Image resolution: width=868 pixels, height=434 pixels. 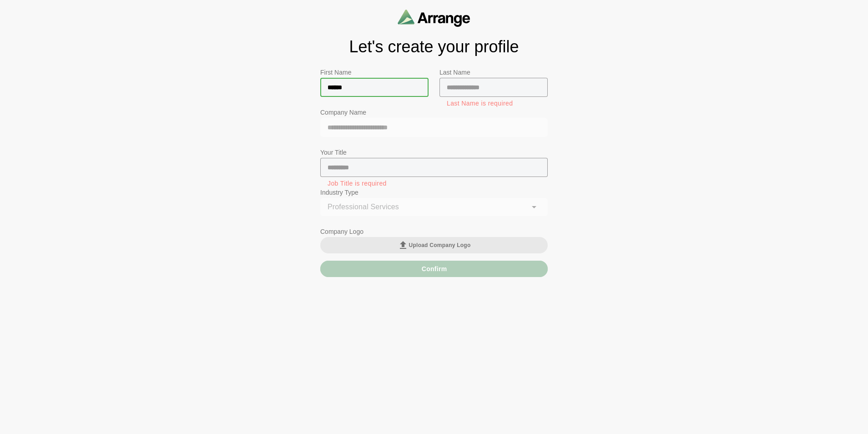 What do you see at coordinates (434, 47) in the screenshot?
I see `h1: Let's create your profile` at bounding box center [434, 47].